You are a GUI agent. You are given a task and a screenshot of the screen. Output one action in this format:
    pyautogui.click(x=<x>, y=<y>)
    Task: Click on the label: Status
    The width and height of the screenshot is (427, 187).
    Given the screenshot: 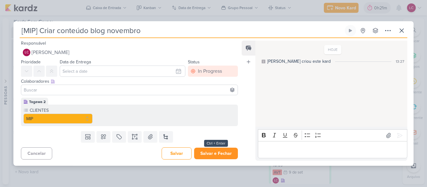 What is the action you would take?
    pyautogui.click(x=194, y=62)
    